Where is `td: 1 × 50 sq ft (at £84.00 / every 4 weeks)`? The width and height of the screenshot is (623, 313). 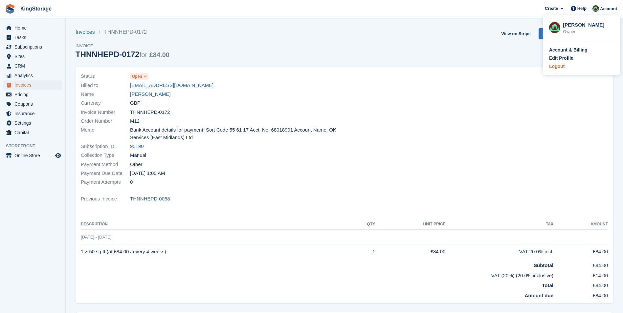
td: 1 × 50 sq ft (at £84.00 / every 4 weeks) is located at coordinates (215, 252).